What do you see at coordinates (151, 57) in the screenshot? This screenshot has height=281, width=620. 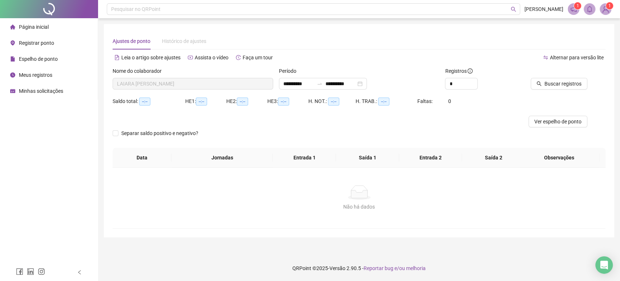 I see `span: Leia o artigo sobre ajustes` at bounding box center [151, 57].